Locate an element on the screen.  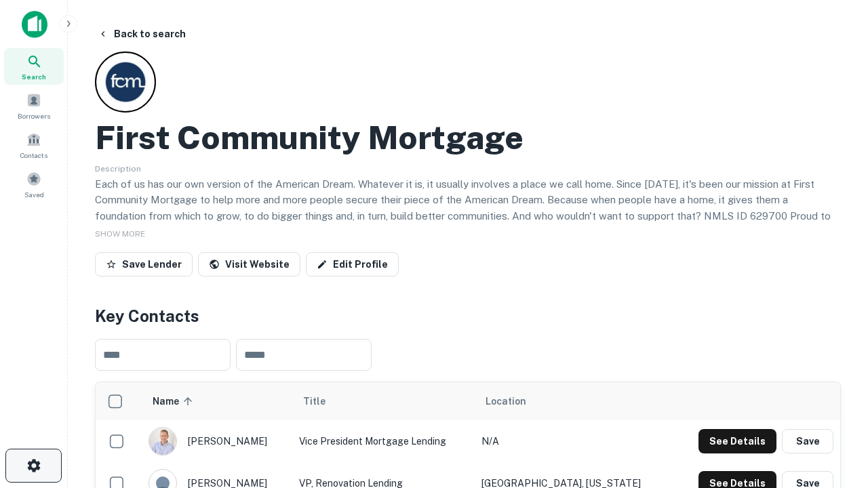
button: Save Lender is located at coordinates (143, 264).